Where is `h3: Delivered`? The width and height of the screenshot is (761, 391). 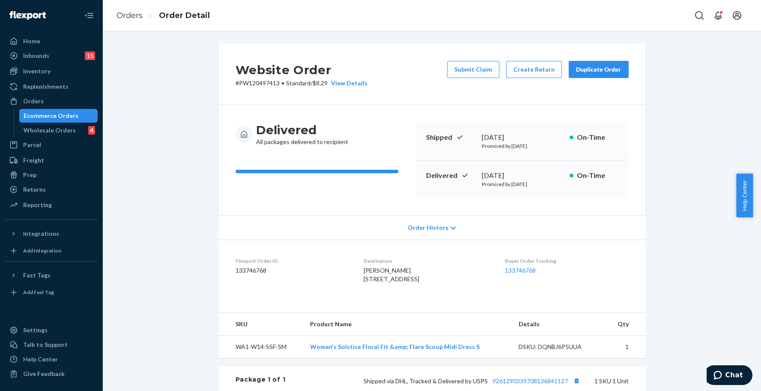
h3: Delivered is located at coordinates (302, 130).